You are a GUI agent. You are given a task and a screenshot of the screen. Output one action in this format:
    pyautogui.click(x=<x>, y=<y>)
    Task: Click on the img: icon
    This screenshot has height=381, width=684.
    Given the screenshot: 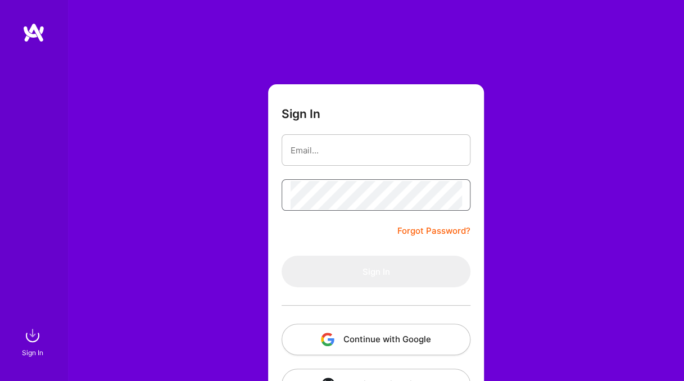 What is the action you would take?
    pyautogui.click(x=328, y=339)
    